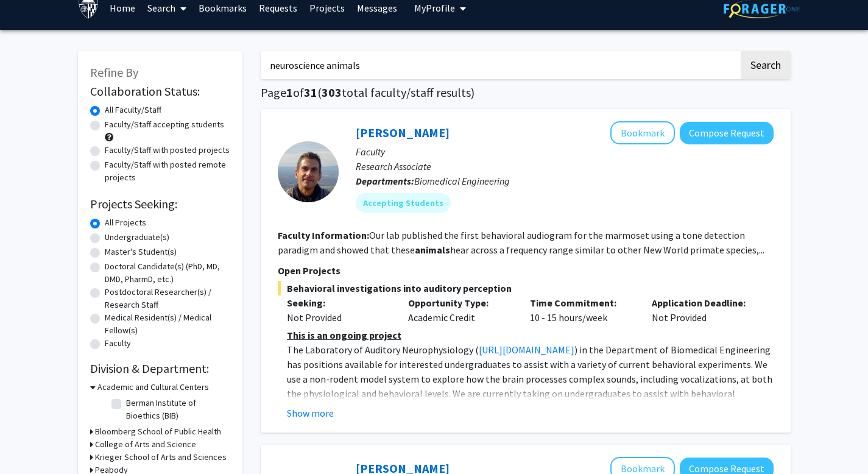  I want to click on b: Departments:, so click(385, 181).